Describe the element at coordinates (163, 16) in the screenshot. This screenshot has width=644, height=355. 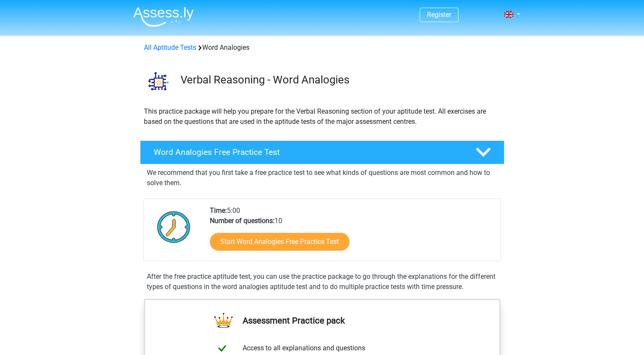
I see `img: Assessly` at that location.